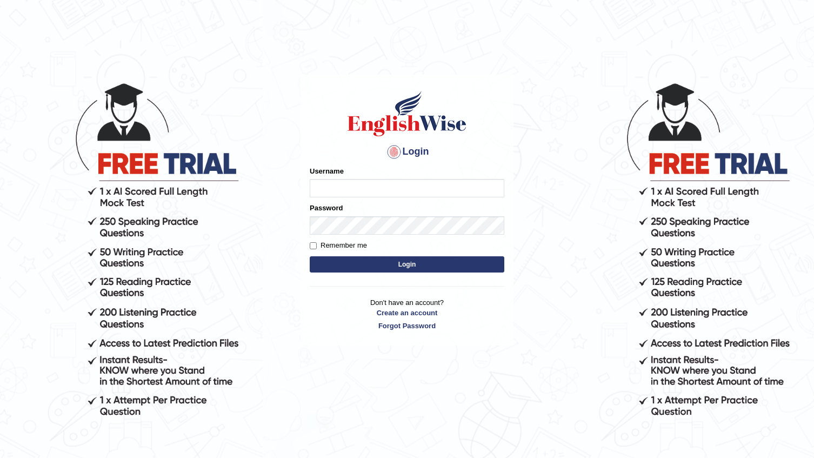 This screenshot has height=458, width=814. I want to click on a: Create an account, so click(407, 313).